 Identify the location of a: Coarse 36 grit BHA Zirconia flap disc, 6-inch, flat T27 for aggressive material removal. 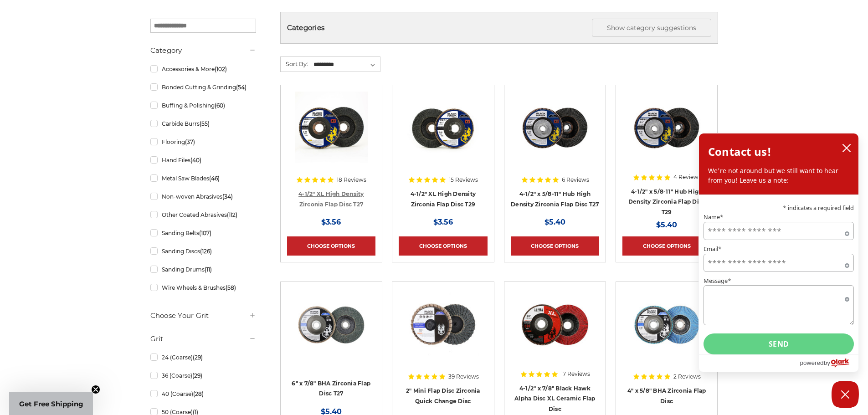
(331, 333).